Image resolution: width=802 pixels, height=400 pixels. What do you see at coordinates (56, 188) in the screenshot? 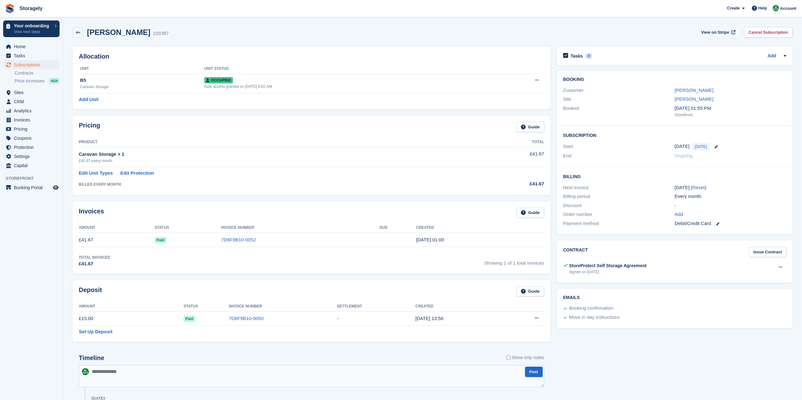
I see `a: Preview store` at bounding box center [56, 188].